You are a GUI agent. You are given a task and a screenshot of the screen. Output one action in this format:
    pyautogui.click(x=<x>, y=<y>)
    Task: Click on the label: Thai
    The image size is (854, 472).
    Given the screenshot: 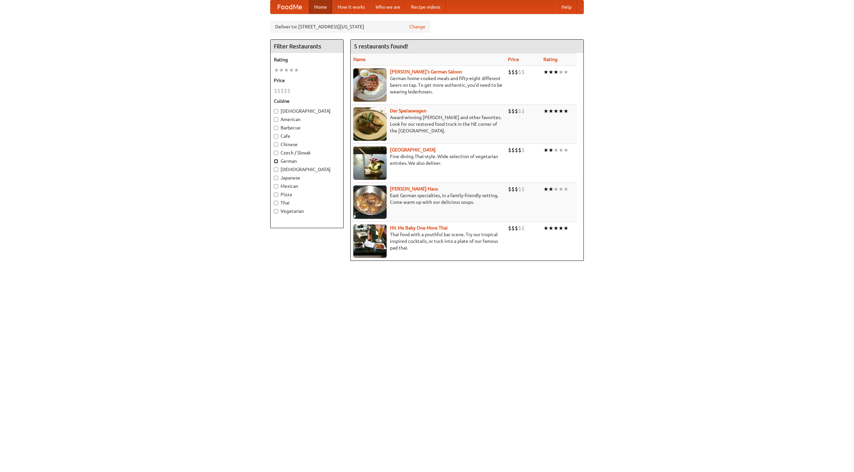 What is the action you would take?
    pyautogui.click(x=307, y=203)
    